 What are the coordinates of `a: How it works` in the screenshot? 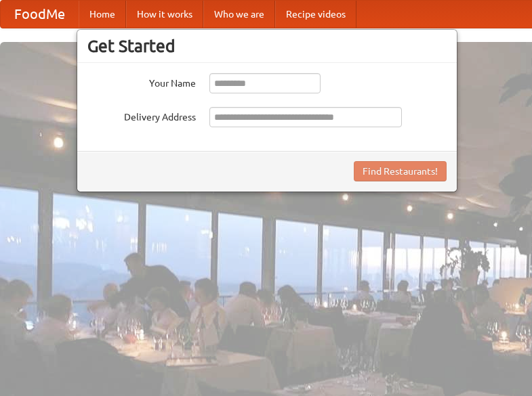 It's located at (165, 14).